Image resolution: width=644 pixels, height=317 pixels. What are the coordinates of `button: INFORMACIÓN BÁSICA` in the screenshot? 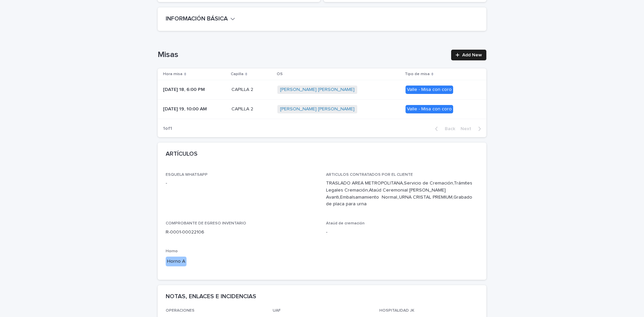 It's located at (200, 19).